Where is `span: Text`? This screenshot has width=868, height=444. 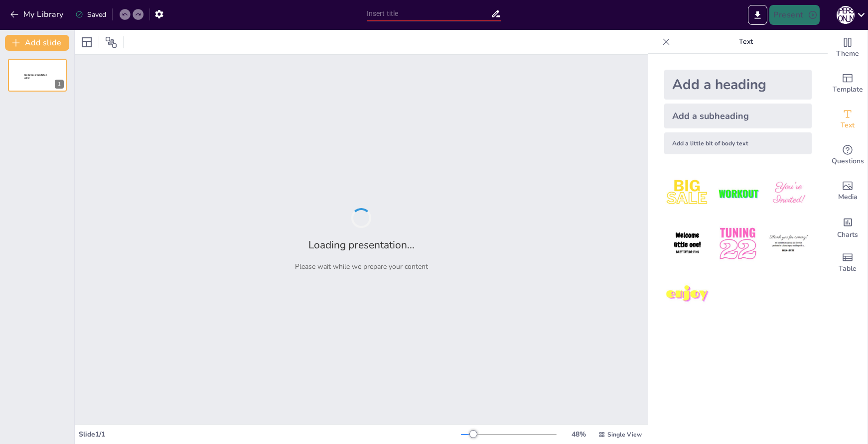 span: Text is located at coordinates (848, 126).